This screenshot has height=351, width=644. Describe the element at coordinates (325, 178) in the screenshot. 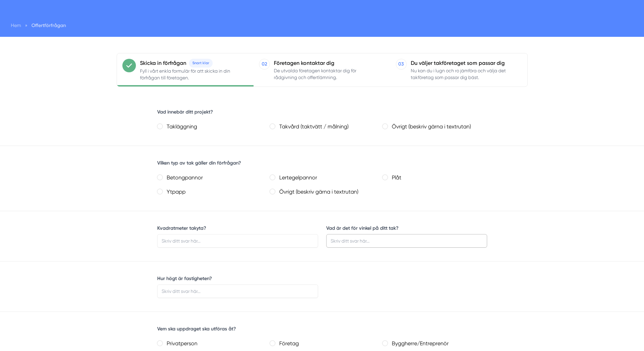

I see `label: Lertegelpannor` at that location.